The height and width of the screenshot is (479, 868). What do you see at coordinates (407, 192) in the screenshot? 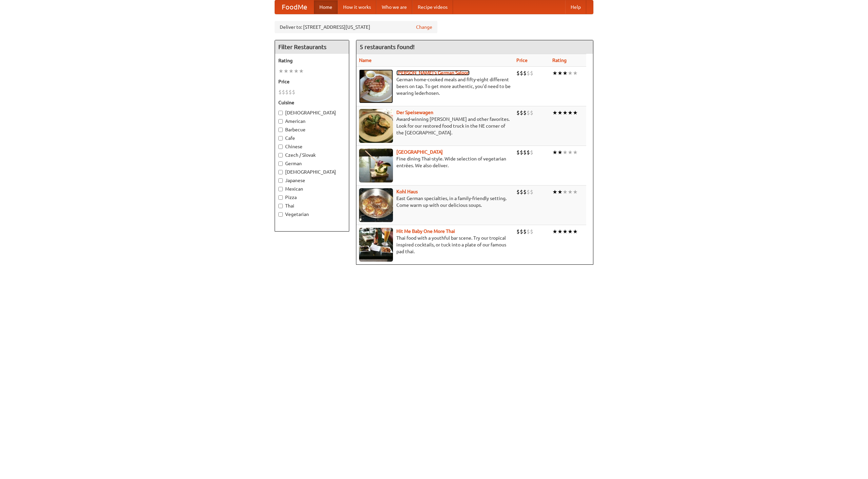
I see `a: Kohl Haus` at bounding box center [407, 192].